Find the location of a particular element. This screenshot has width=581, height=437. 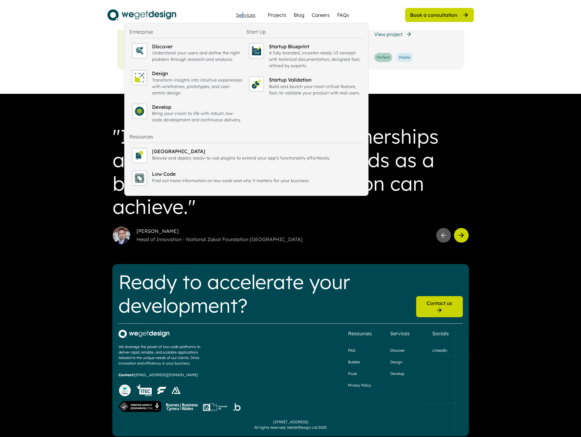

div: Blog is located at coordinates (299, 15).